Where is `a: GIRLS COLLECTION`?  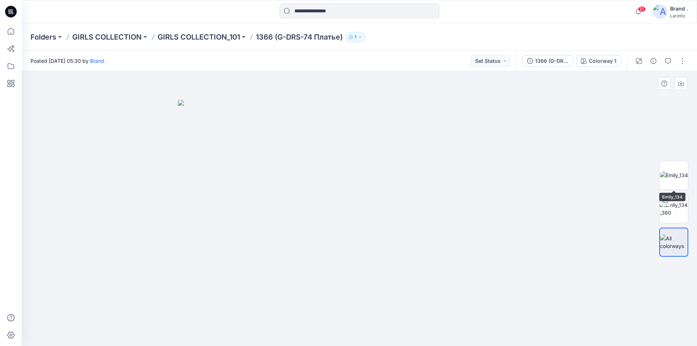
a: GIRLS COLLECTION is located at coordinates (107, 37).